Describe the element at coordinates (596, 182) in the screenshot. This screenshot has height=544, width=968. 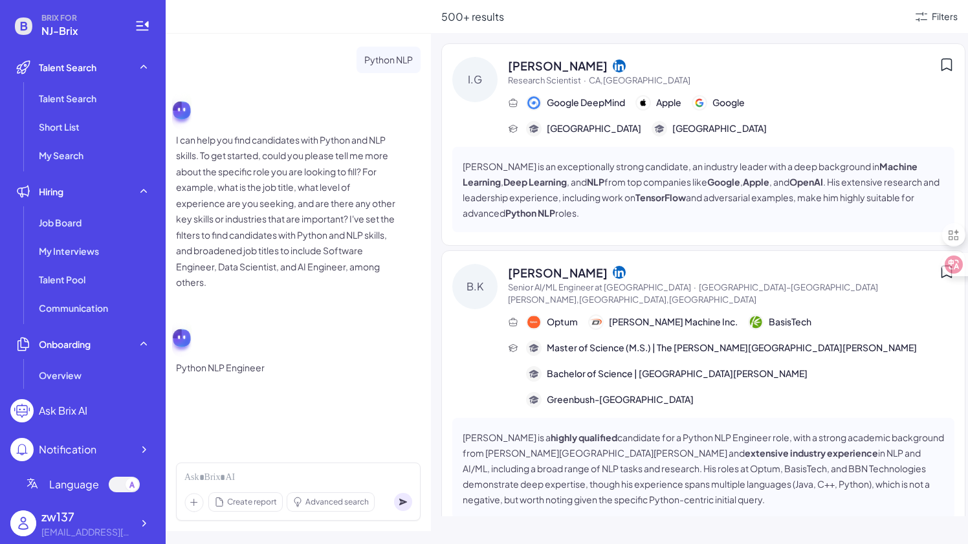
I see `strong: NLP` at that location.